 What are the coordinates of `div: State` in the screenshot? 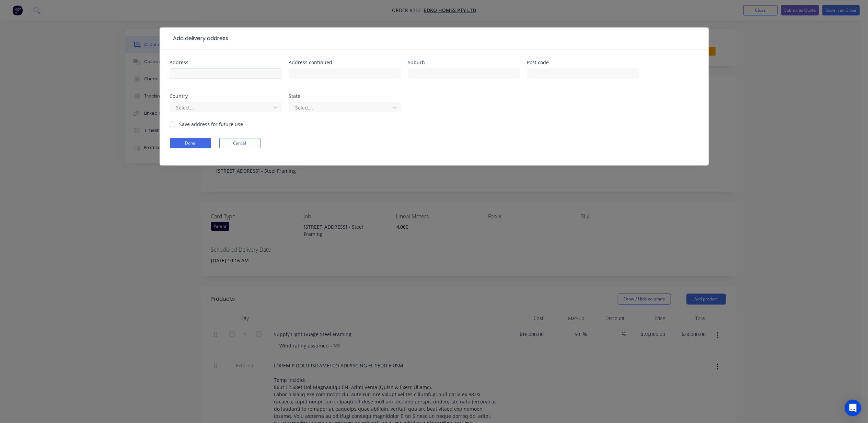 It's located at (345, 96).